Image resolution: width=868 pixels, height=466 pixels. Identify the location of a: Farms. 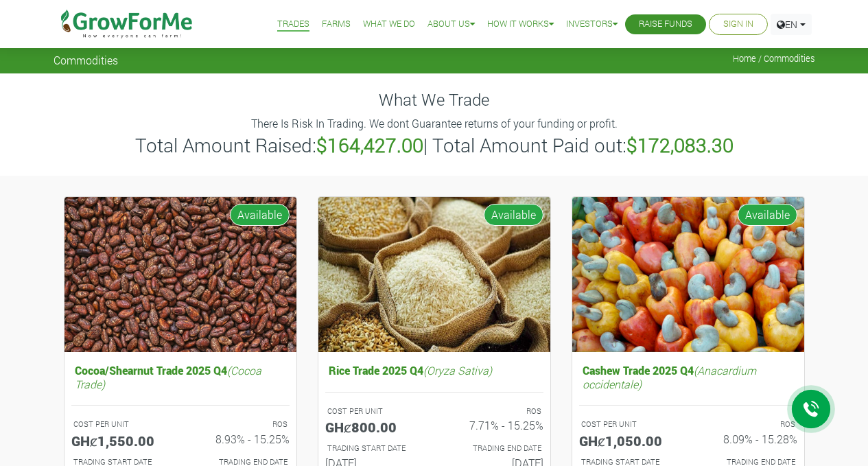
(336, 24).